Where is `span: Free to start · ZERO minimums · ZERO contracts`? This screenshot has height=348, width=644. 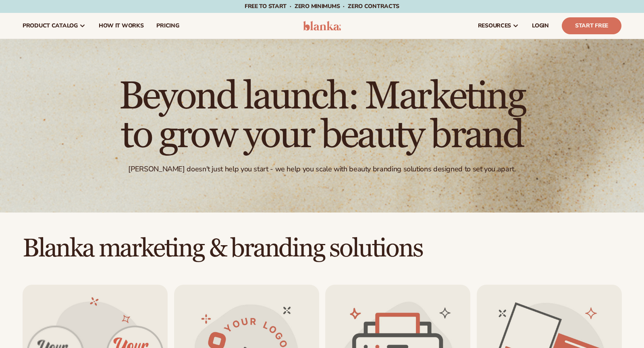 span: Free to start · ZERO minimums · ZERO contracts is located at coordinates (322, 6).